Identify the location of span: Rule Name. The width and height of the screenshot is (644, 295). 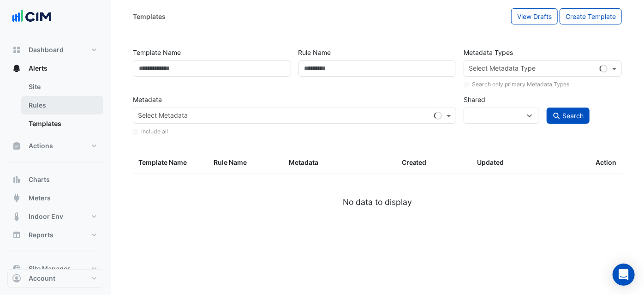
(230, 162).